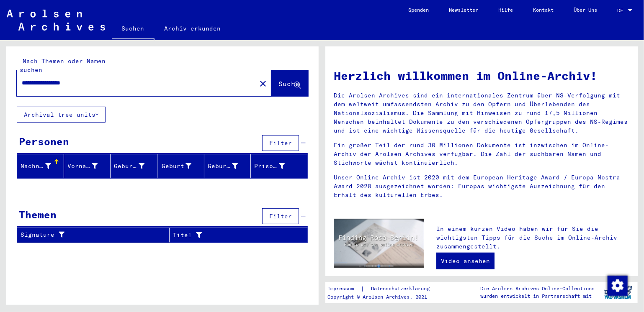 This screenshot has width=644, height=312. What do you see at coordinates (228, 166) in the screenshot?
I see `mat-header-cell: Geburtsdatum` at bounding box center [228, 166].